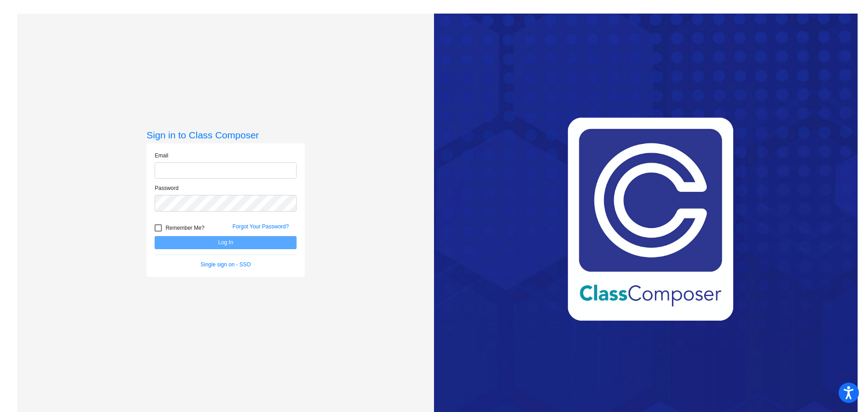 Image resolution: width=868 pixels, height=412 pixels. Describe the element at coordinates (261, 227) in the screenshot. I see `a: Forgot Your Password?` at that location.